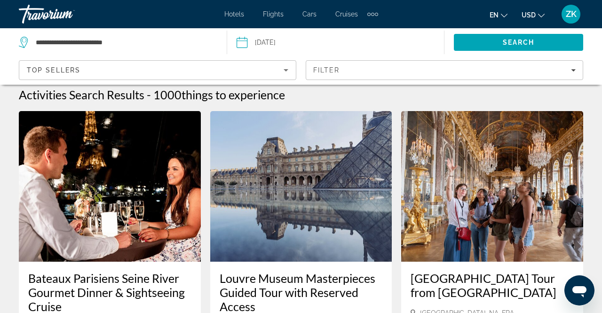 Image resolution: width=602 pixels, height=313 pixels. Describe the element at coordinates (372, 14) in the screenshot. I see `button: Extra navigation items` at that location.